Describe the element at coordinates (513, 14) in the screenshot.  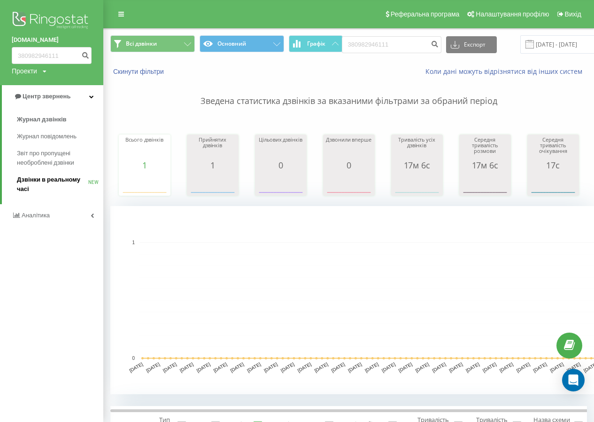
I see `span: Налаштування профілю` at that location.